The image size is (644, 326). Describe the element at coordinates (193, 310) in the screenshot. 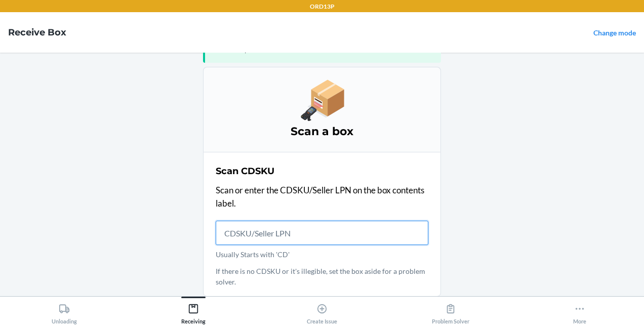

I see `button: Receiving` at that location.